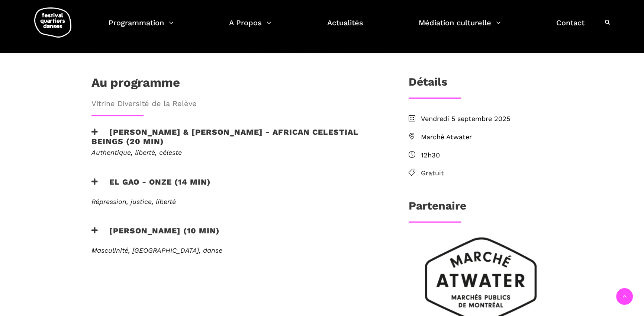 The width and height of the screenshot is (644, 316). What do you see at coordinates (487, 119) in the screenshot?
I see `span: Vendredi 5 septembre 2025` at bounding box center [487, 119].